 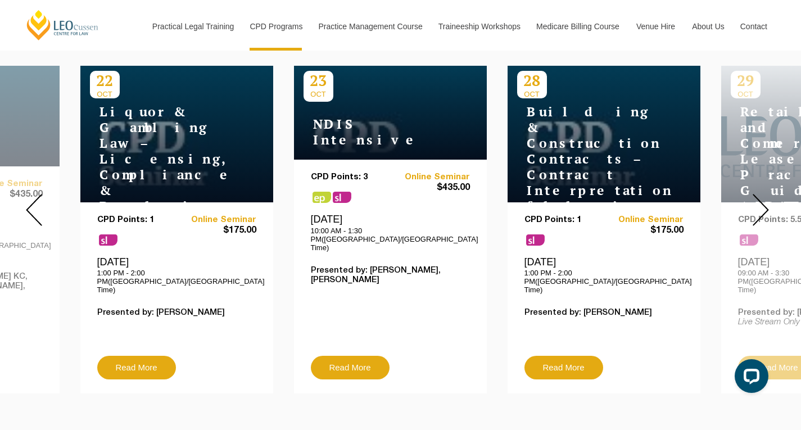 What do you see at coordinates (655, 26) in the screenshot?
I see `a: Venue Hire` at bounding box center [655, 26].